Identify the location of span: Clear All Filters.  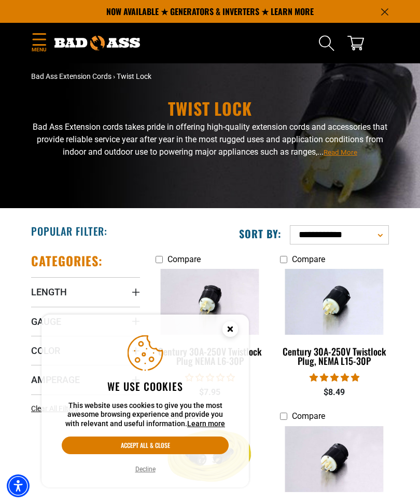
(54, 408).